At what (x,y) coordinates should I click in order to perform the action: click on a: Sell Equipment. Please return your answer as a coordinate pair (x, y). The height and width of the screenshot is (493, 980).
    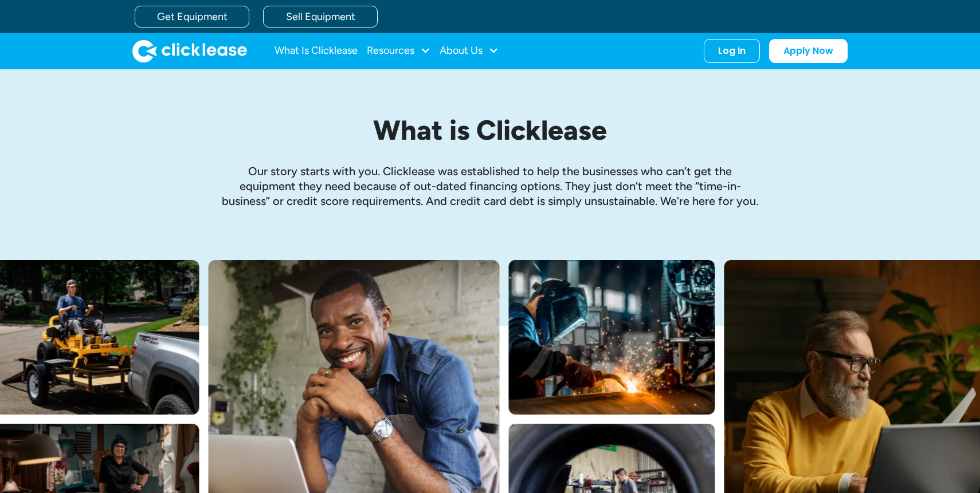
    Looking at the image, I should click on (320, 17).